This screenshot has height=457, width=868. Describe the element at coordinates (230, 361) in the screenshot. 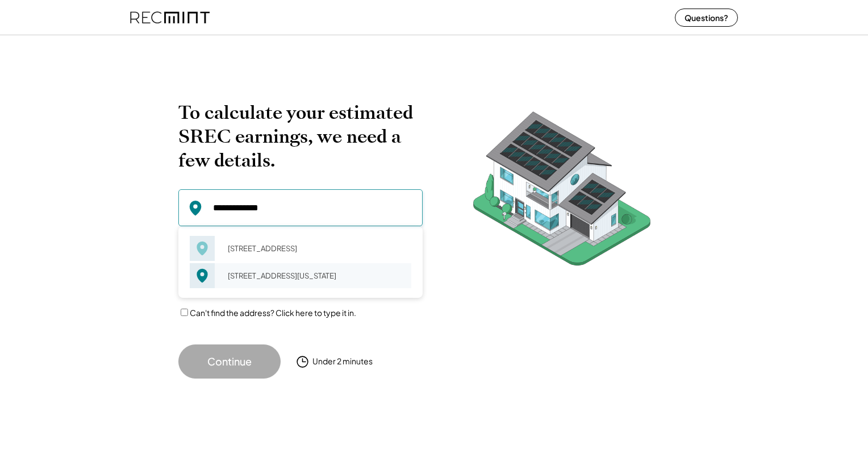

I see `button: Continue` at that location.